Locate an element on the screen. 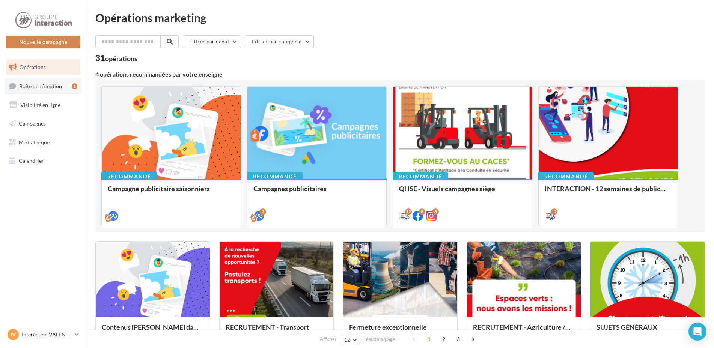  span: 2 is located at coordinates (443, 339).